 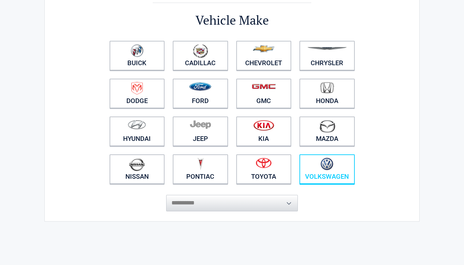 I want to click on a: Hyundai, so click(x=137, y=131).